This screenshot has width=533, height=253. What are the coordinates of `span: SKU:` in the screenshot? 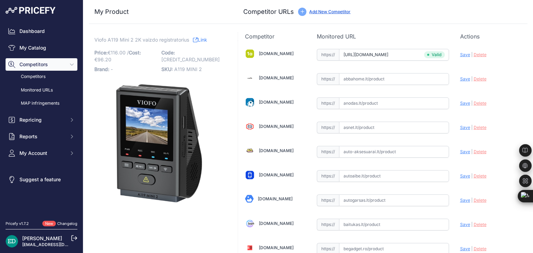 It's located at (167, 69).